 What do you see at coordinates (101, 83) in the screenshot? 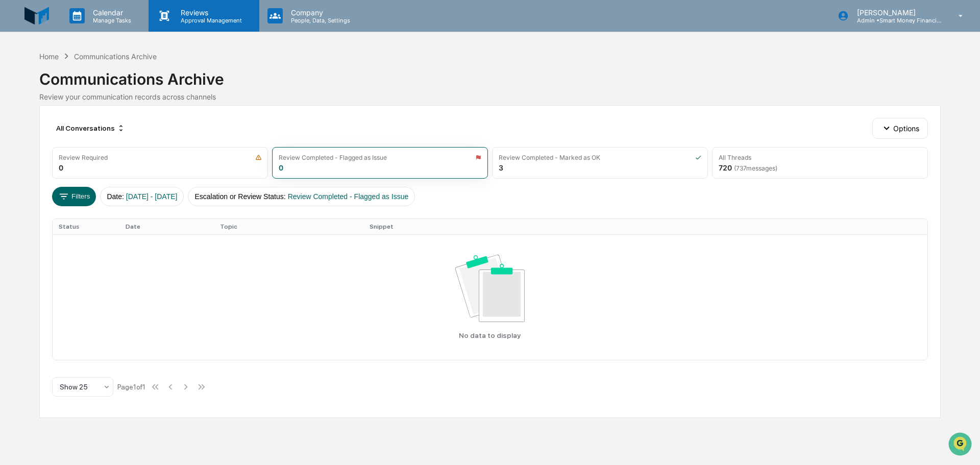
I see `div: Start new chat` at bounding box center [101, 83].